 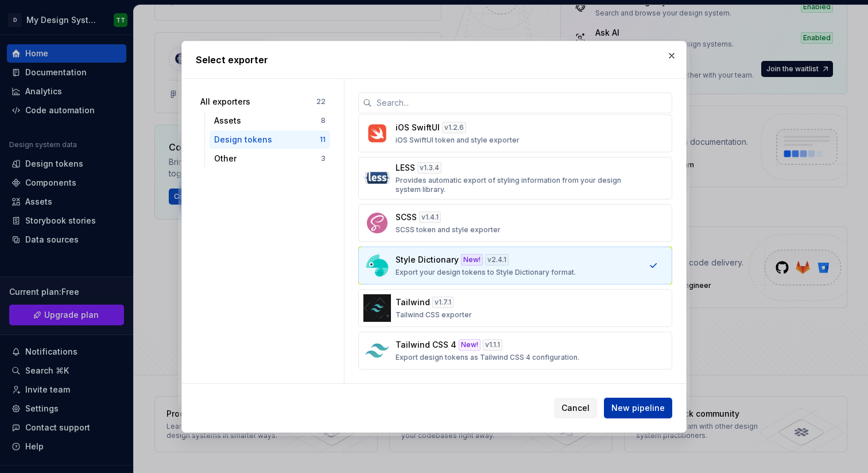 I want to click on button: iOS SwiftUIv1.2.6iOS SwiftUI token and style exporter, so click(x=515, y=133).